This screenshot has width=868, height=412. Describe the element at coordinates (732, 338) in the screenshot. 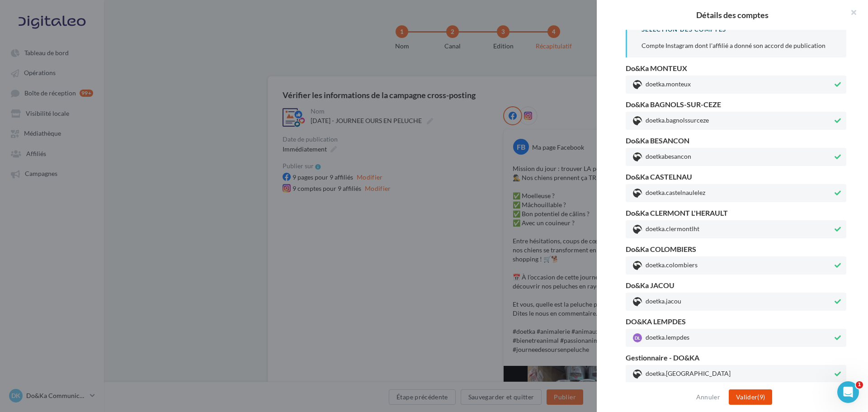

I see `span: doetka.lempdes` at that location.